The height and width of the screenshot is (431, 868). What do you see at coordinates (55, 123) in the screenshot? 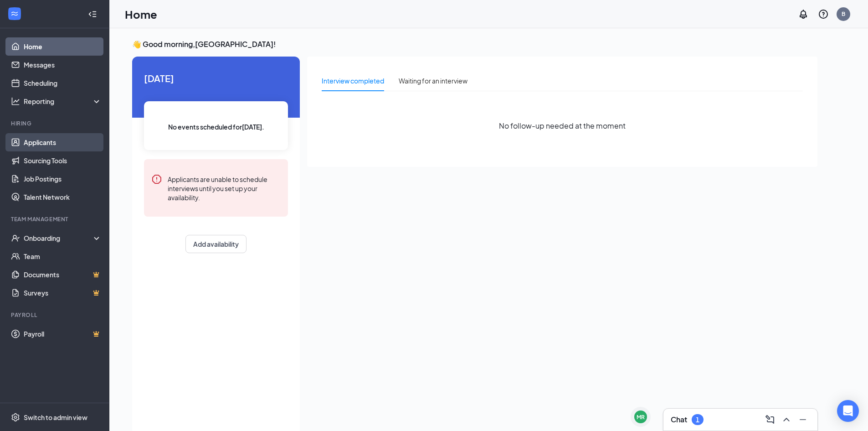
I see `div: Hiring` at bounding box center [55, 123].